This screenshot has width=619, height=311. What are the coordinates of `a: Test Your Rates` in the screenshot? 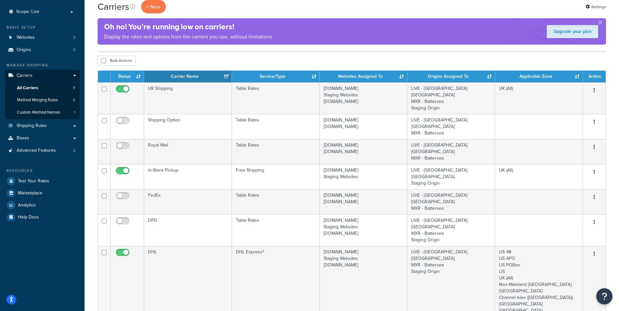 It's located at (42, 181).